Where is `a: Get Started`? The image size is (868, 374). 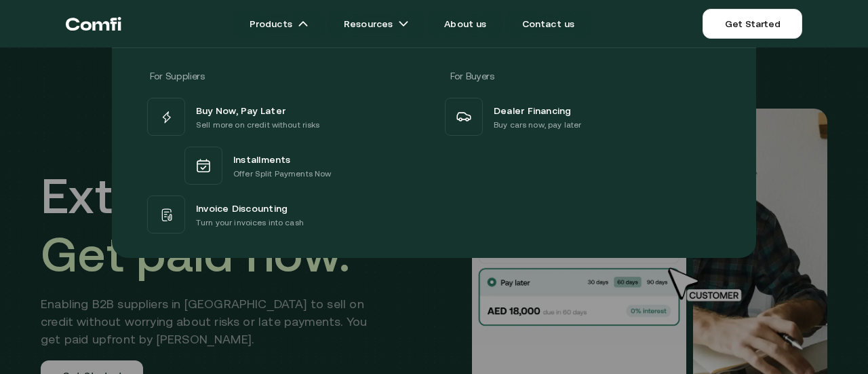 a: Get Started is located at coordinates (752, 24).